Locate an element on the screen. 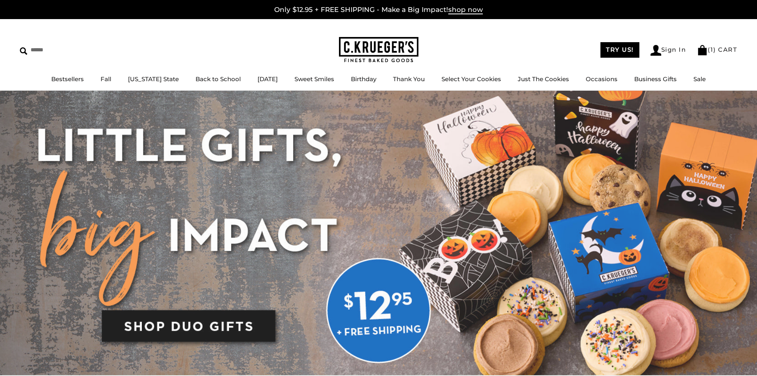  a: Only $12.95 + FREE SHIPPING - Make a Big Impact!shop now is located at coordinates (378, 10).